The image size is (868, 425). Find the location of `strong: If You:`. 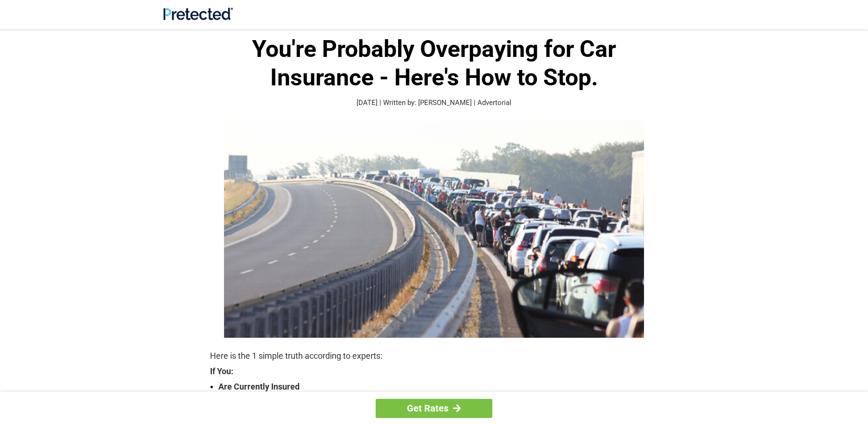

strong: If You: is located at coordinates (434, 371).